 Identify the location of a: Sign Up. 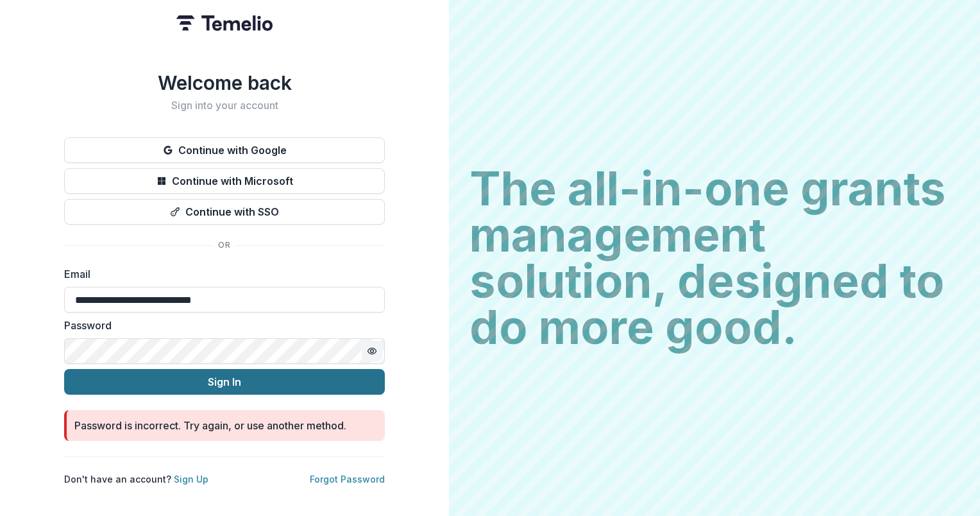
(191, 479).